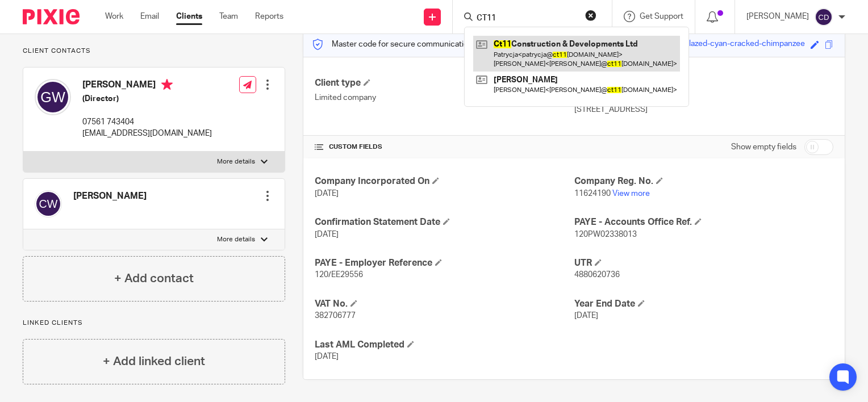 This screenshot has width=868, height=402. What do you see at coordinates (444, 83) in the screenshot?
I see `h4: Client type` at bounding box center [444, 83].